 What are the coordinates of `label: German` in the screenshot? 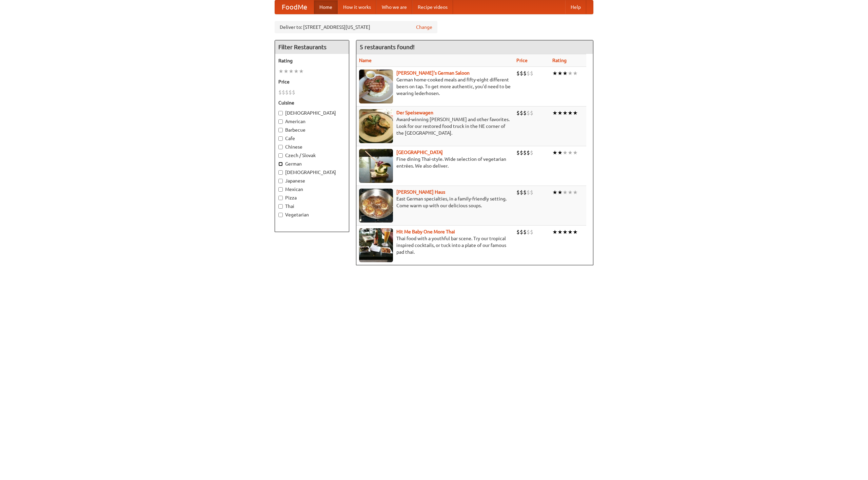 It's located at (312, 164).